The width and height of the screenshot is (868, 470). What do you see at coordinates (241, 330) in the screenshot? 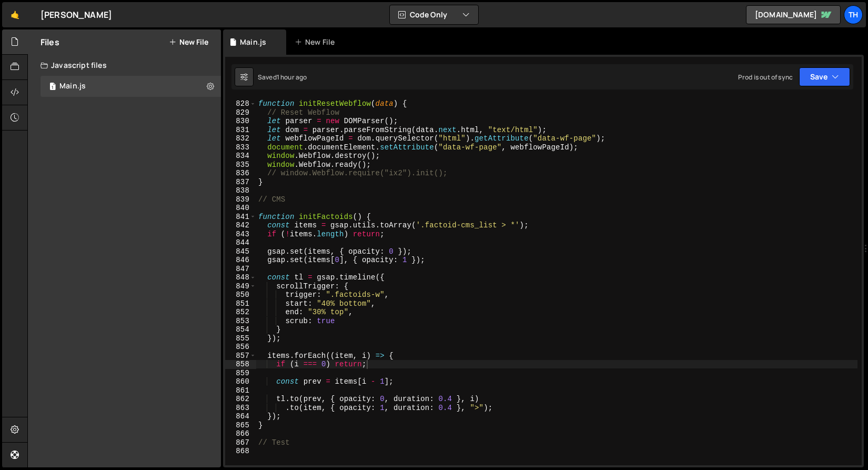
I see `div: 854` at bounding box center [241, 330].